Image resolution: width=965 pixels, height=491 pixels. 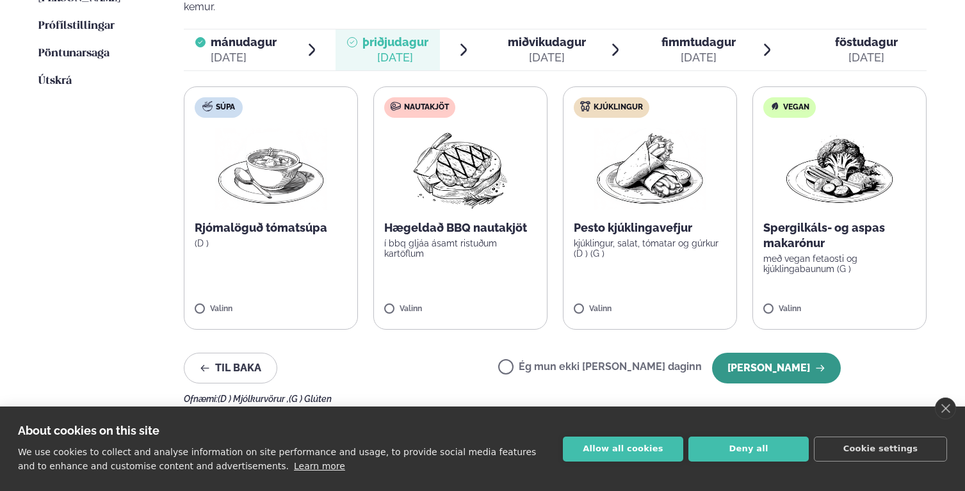 I want to click on span: mánudagur, so click(x=243, y=42).